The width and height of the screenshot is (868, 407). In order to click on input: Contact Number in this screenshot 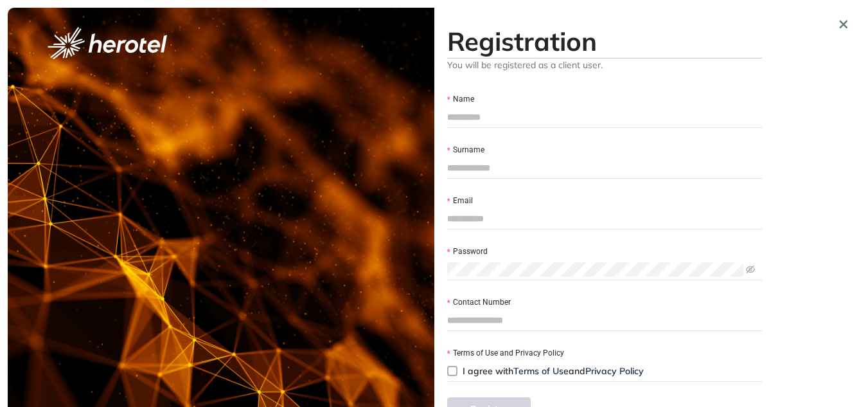, I will do `click(604, 320)`.